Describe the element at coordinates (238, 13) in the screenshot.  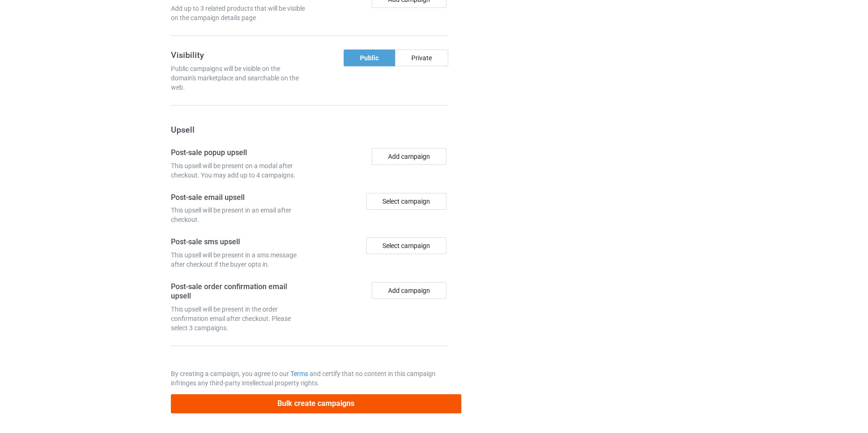
I see `div: Add up to 3 related products that will be visible on the campaign details page` at that location.